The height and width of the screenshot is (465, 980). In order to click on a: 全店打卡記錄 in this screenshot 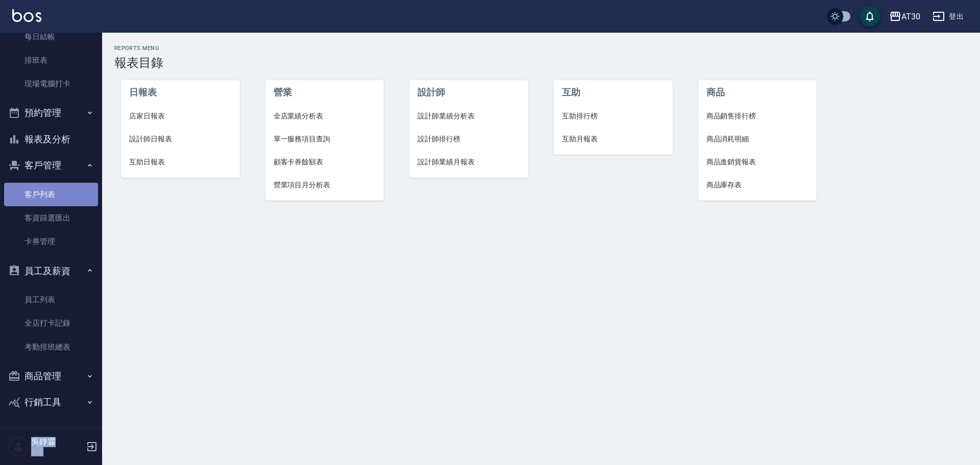, I will do `click(51, 323)`.